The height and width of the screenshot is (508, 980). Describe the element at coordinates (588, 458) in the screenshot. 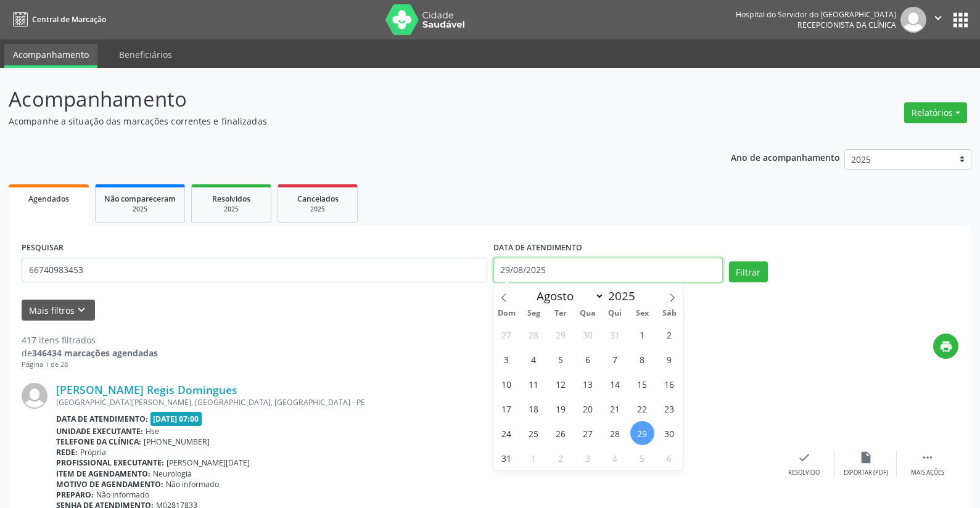

I see `span: Setembro 3, 2025` at that location.